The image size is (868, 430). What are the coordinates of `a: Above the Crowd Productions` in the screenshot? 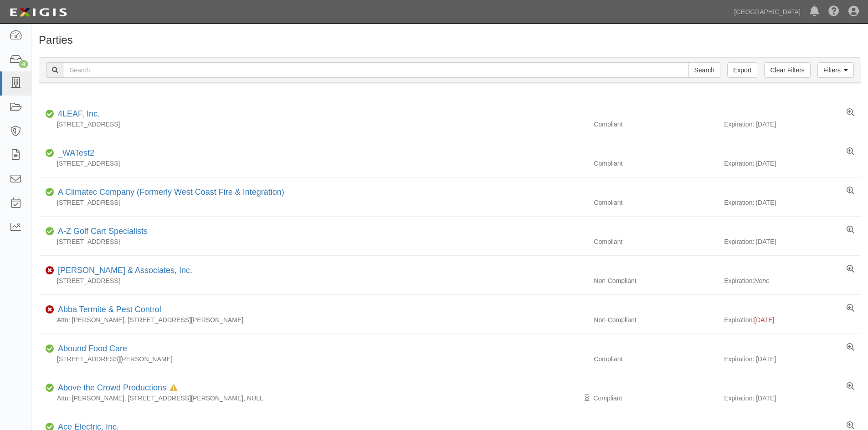 It's located at (112, 388).